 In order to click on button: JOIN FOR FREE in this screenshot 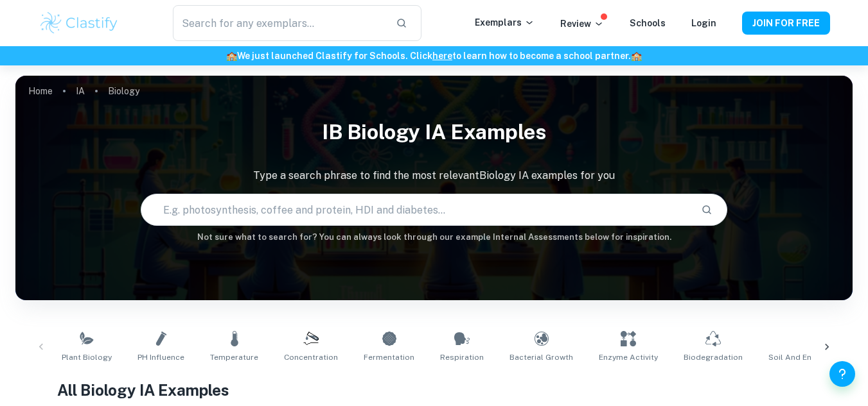, I will do `click(785, 23)`.